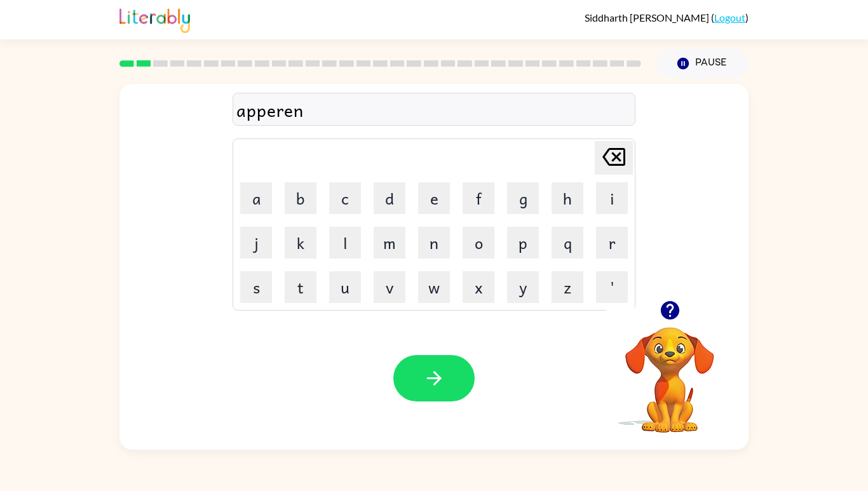 This screenshot has height=491, width=868. What do you see at coordinates (301, 287) in the screenshot?
I see `button: t` at bounding box center [301, 287].